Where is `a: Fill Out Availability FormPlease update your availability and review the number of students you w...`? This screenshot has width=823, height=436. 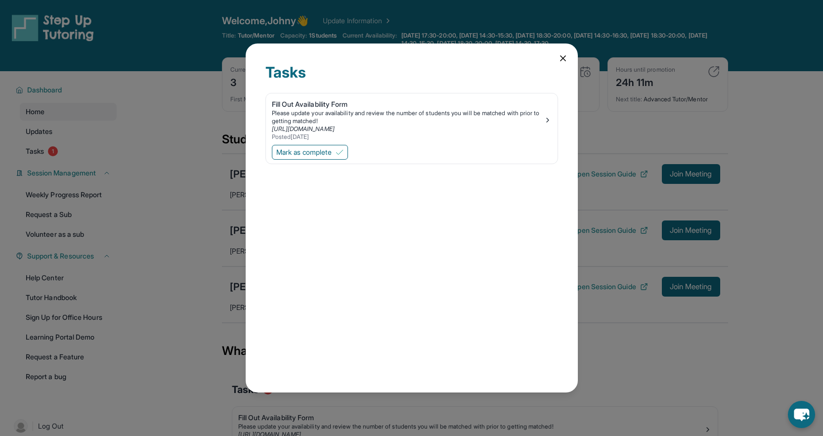
a: Fill Out Availability FormPlease update your availability and review the number of students you w... is located at coordinates (412, 118).